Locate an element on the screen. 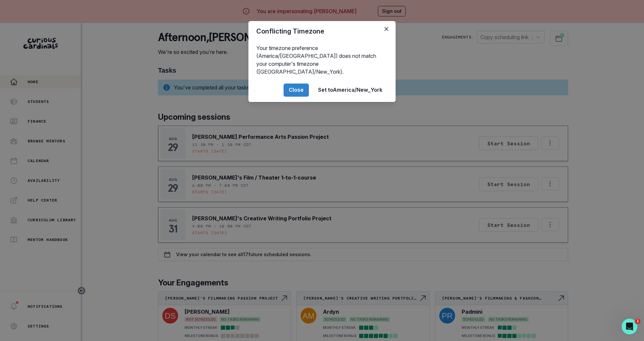 The width and height of the screenshot is (644, 341). header: Conflicting Timezone is located at coordinates (322, 31).